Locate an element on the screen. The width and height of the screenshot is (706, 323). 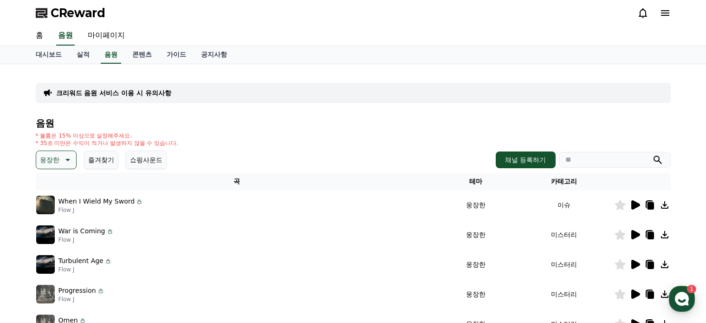
th: 곡 is located at coordinates (237, 181).